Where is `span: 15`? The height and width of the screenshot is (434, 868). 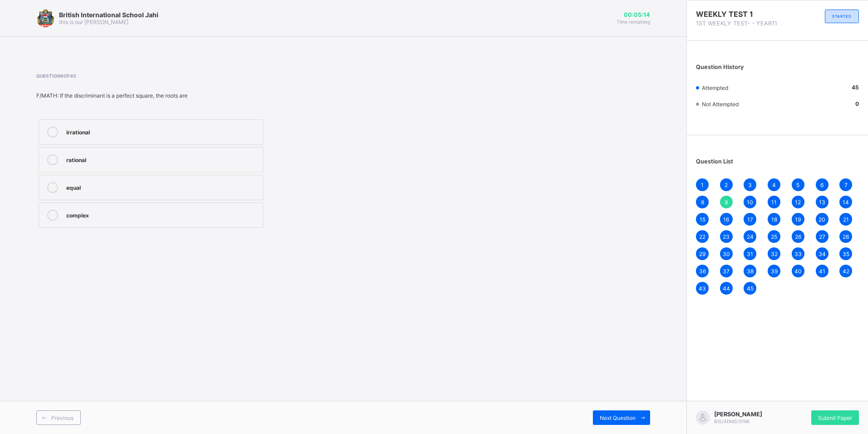 span: 15 is located at coordinates (702, 220).